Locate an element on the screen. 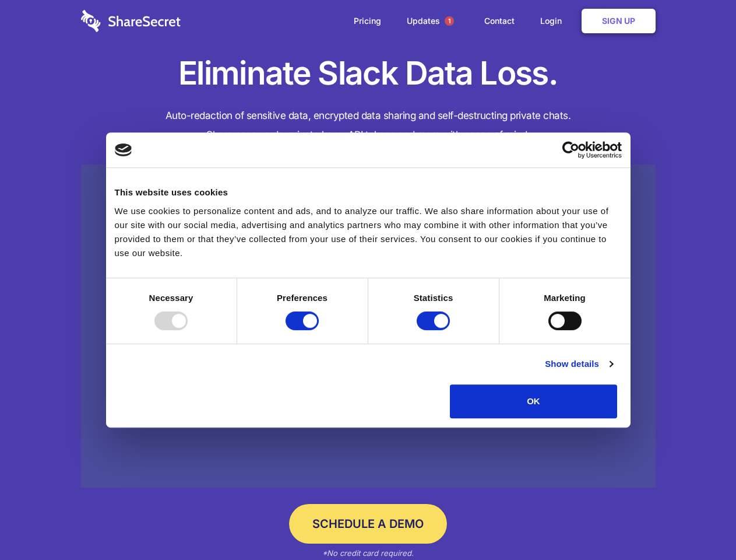 This screenshot has height=560, width=736. img: logo-wordmark-white-trans-d4663122ce5f474addd5e946df7df03e33cb6a1c49d2221995e7729f52c070b2.svg is located at coordinates (131, 21).